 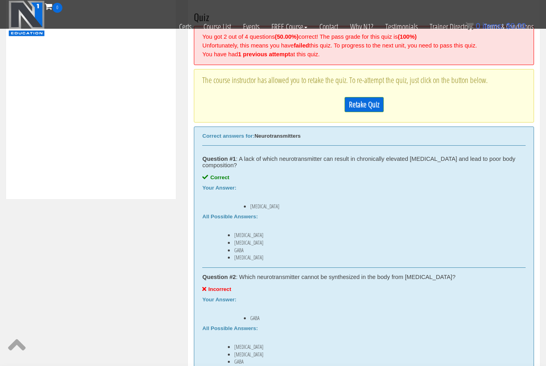 What do you see at coordinates (363, 80) in the screenshot?
I see `p: The course instructor has allowed you to retake the quiz. To re-attempt the quiz, just click on t...` at bounding box center [363, 80].